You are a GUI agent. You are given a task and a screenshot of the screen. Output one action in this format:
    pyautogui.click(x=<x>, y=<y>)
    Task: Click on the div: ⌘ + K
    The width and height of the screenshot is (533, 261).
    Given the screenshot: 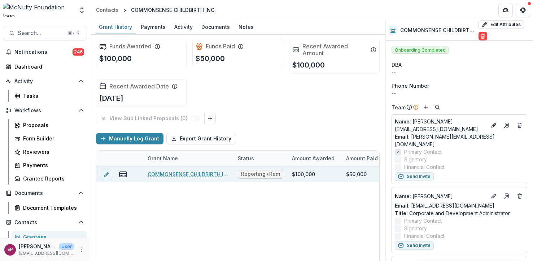 What is the action you would take?
    pyautogui.click(x=74, y=33)
    